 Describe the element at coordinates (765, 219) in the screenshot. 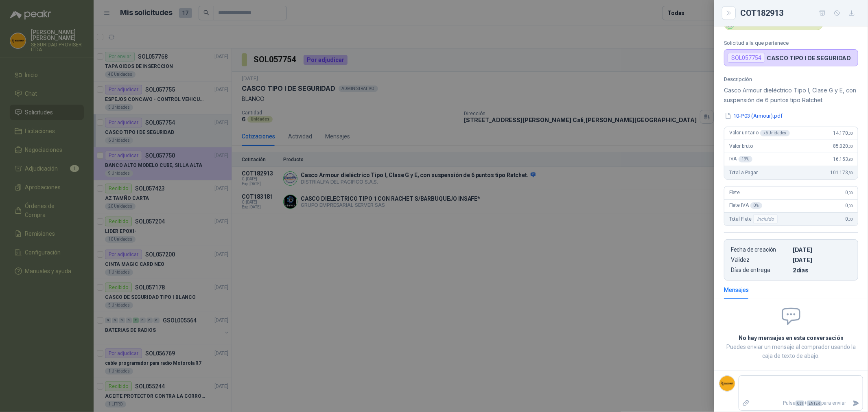

I see `div: Incluido` at that location.